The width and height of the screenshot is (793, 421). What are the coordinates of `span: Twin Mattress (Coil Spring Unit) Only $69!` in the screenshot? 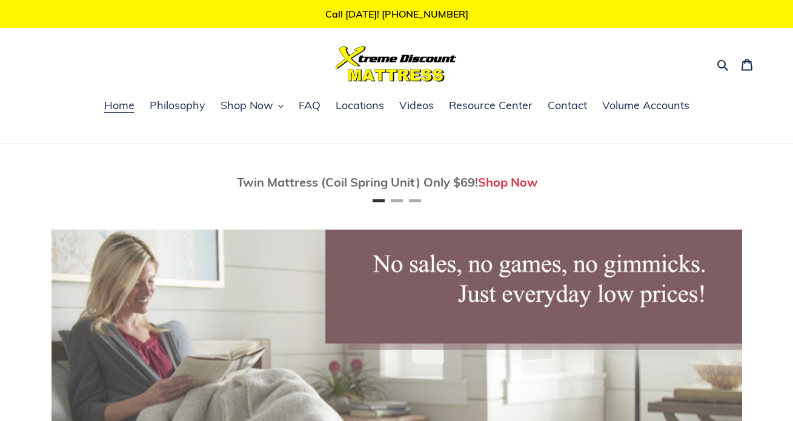 It's located at (358, 182).